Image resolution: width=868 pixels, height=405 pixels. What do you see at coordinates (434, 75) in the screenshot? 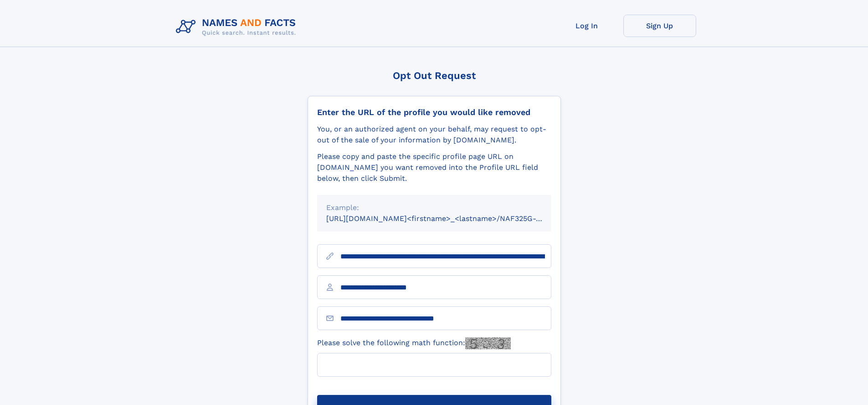
I see `div: Opt Out Request` at bounding box center [434, 75].